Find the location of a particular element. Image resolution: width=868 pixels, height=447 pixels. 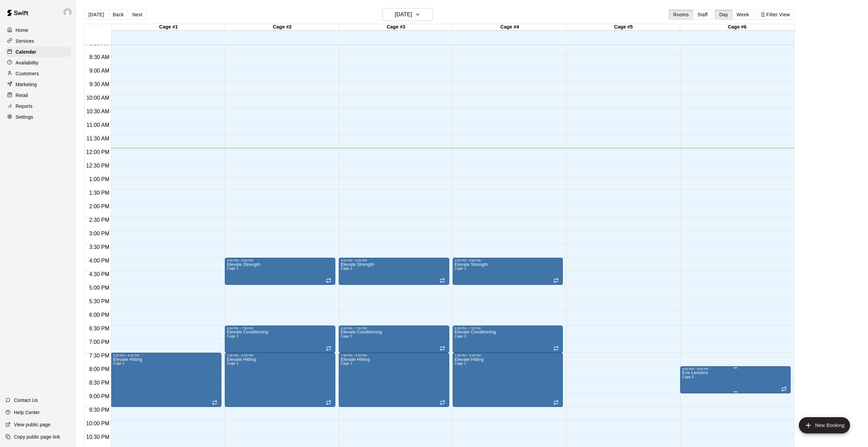

span: 9:00 AM is located at coordinates (99, 71).